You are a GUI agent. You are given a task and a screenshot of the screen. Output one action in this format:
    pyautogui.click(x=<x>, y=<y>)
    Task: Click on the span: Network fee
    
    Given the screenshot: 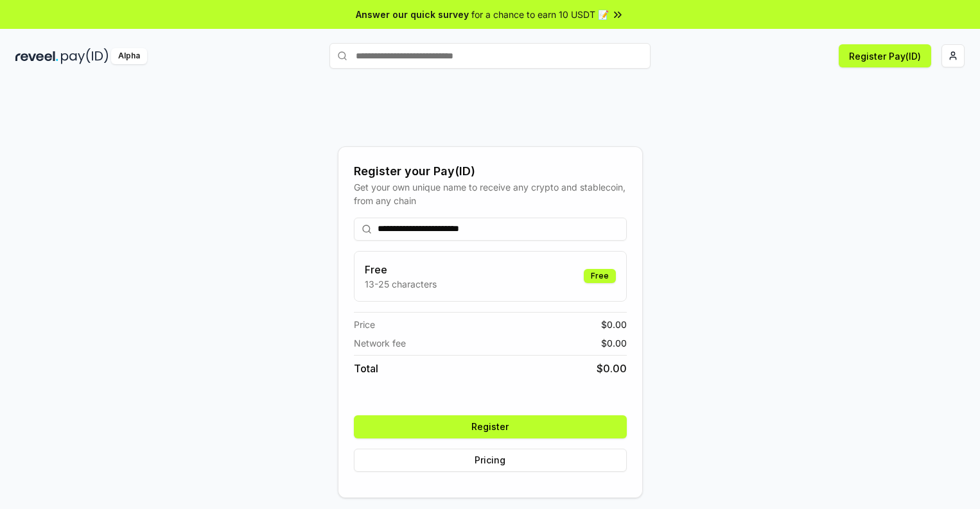 What is the action you would take?
    pyautogui.click(x=380, y=342)
    